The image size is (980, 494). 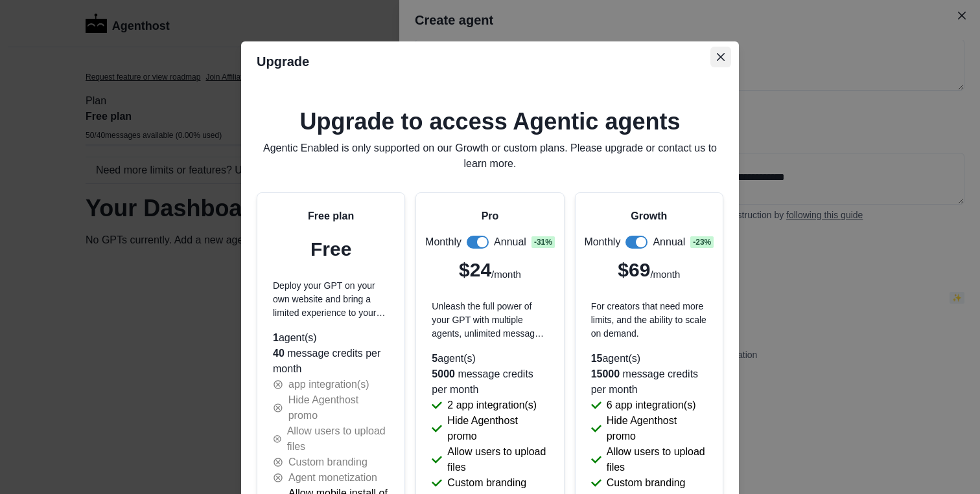 What do you see at coordinates (605, 373) in the screenshot?
I see `span: 15000` at bounding box center [605, 373].